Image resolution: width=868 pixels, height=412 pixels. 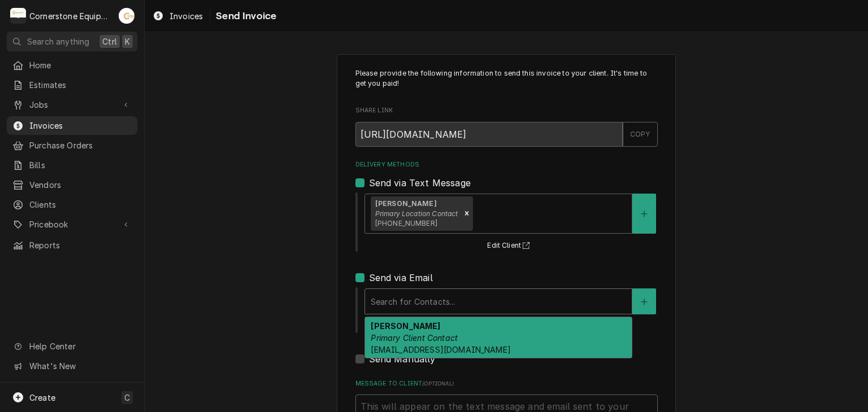 What do you see at coordinates (80, 85) in the screenshot?
I see `span: Estimates` at bounding box center [80, 85].